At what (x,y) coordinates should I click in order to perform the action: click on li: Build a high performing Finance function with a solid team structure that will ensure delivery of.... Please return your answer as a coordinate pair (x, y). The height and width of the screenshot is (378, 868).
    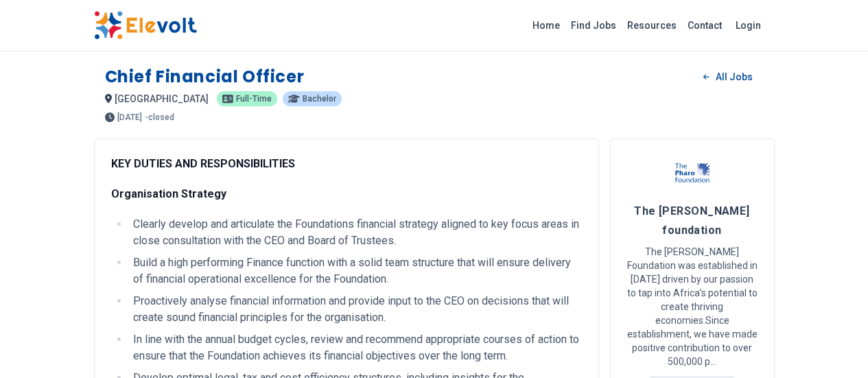
    Looking at the image, I should click on (355, 272).